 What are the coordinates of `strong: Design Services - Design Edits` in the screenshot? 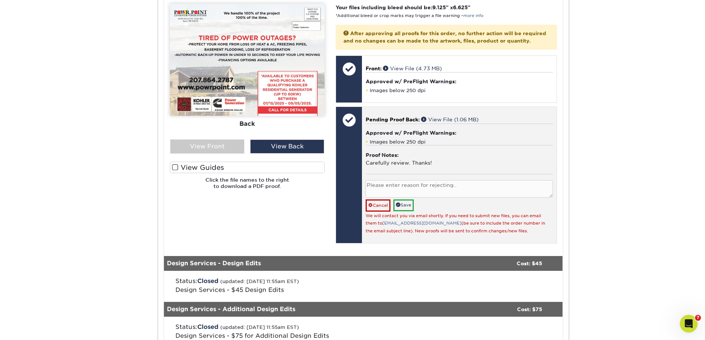 It's located at (214, 263).